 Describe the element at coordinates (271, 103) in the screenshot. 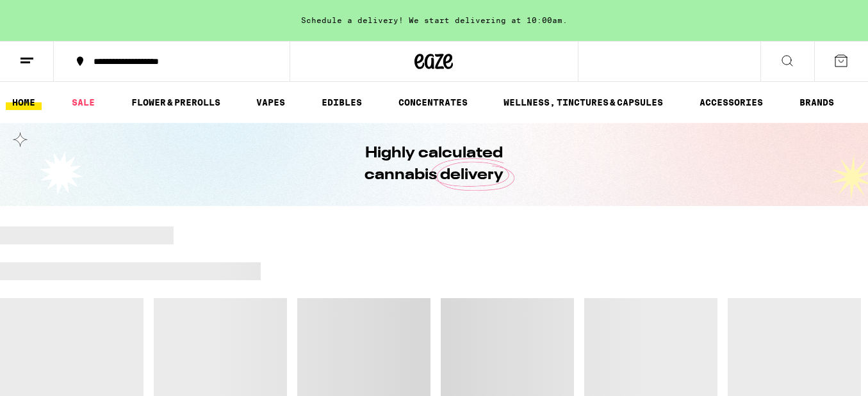

I see `a: VAPES` at that location.